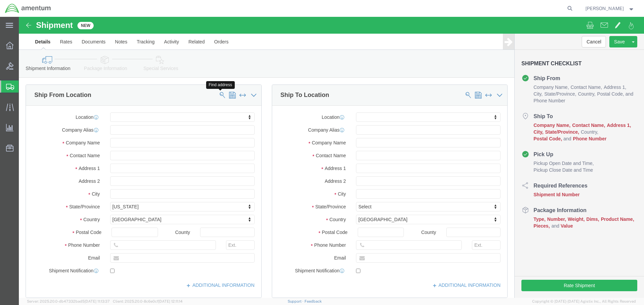 This screenshot has height=305, width=644. I want to click on img: logo, so click(28, 9).